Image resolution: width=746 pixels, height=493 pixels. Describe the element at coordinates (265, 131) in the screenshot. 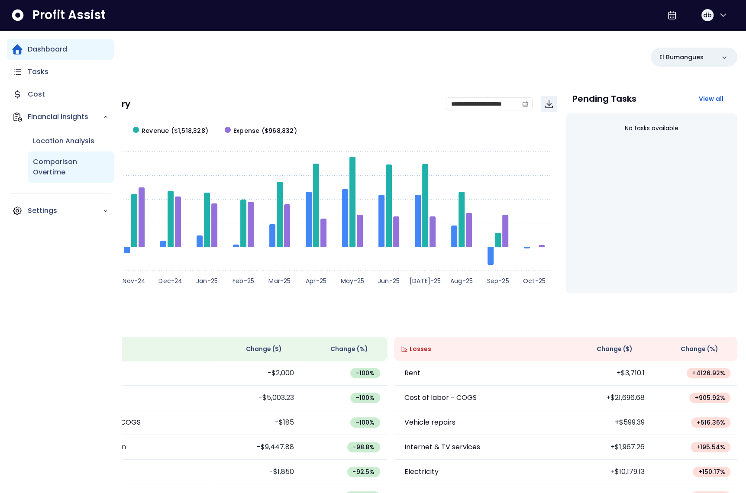

I see `span: Expense ($968,832)` at that location.